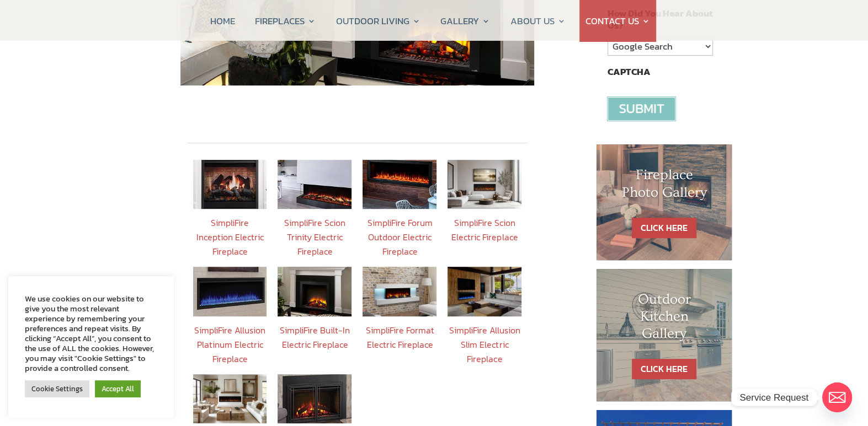 This screenshot has height=426, width=868. What do you see at coordinates (230, 399) in the screenshot?
I see `img: SFE_Triton78_TimberLogs_OrgFlames` at bounding box center [230, 399].